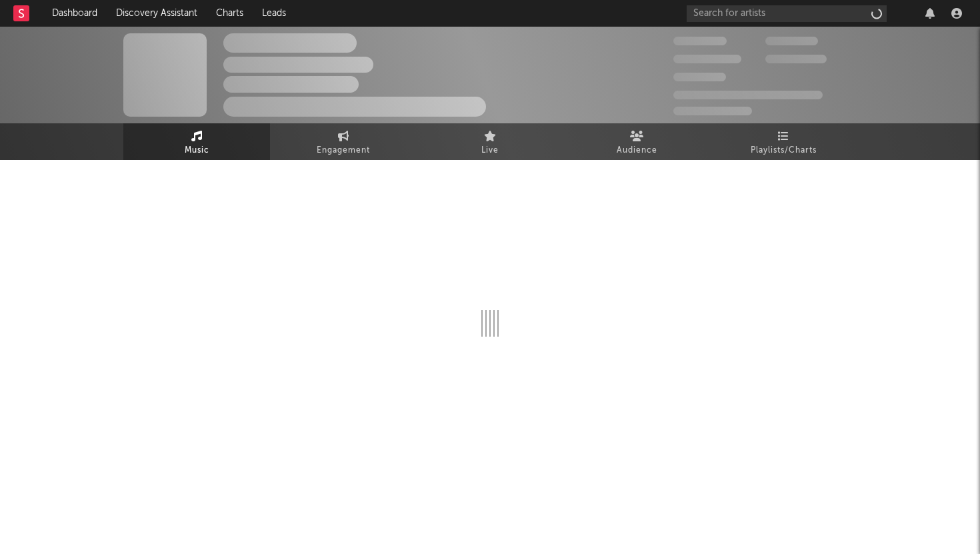 This screenshot has height=554, width=980. What do you see at coordinates (708, 59) in the screenshot?
I see `span: 50,000,000` at bounding box center [708, 59].